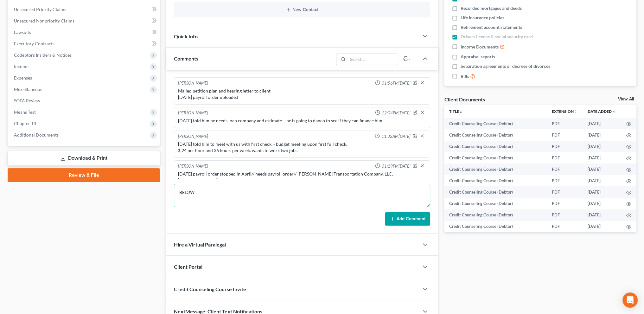 Image resolution: width=644 pixels, height=314 pixels. I want to click on span: Lawsuits, so click(22, 32).